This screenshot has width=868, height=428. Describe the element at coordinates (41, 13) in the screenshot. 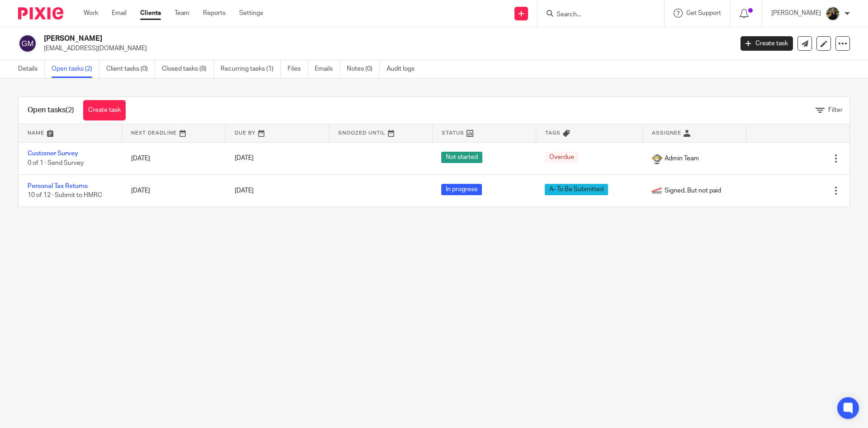

I see `img: Pixie` at that location.